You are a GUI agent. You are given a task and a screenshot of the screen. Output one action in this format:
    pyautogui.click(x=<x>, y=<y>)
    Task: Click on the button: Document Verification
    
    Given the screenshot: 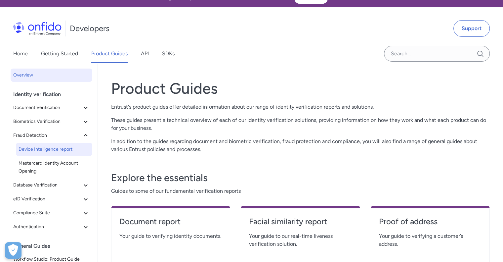 What is the action you would take?
    pyautogui.click(x=51, y=107)
    